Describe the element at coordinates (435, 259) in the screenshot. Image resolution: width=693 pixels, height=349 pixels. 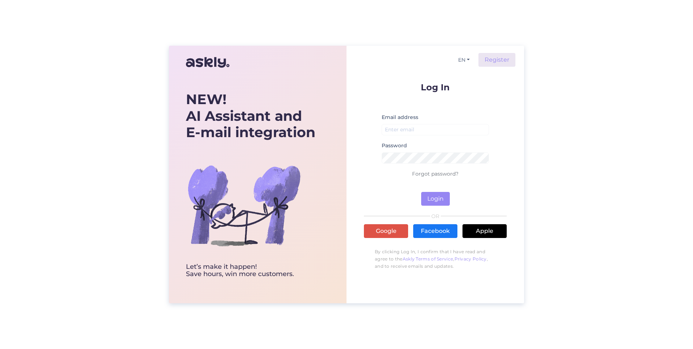
I see `p: By clicking Log In, I confirm that I have read and agree to the , , and to receive emails and upd...` at that location.